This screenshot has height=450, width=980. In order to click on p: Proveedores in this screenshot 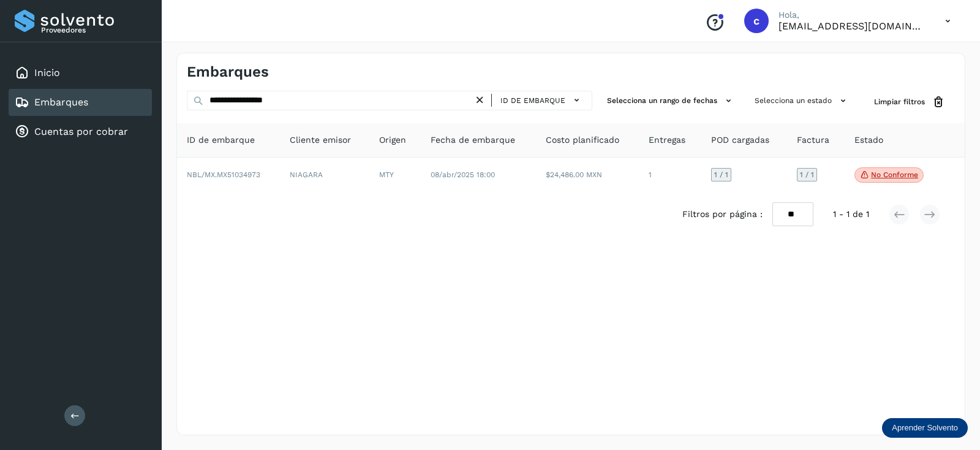, I will do `click(94, 30)`.